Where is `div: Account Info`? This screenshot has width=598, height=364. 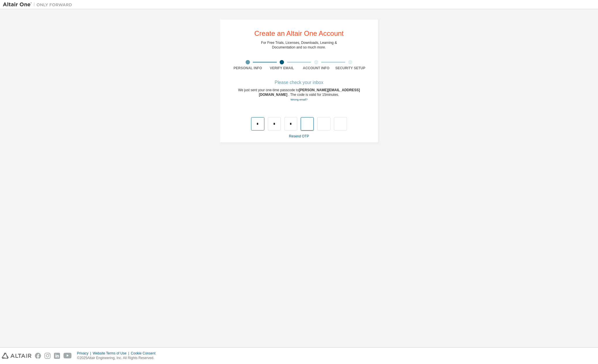 div: Account Info is located at coordinates (316, 68).